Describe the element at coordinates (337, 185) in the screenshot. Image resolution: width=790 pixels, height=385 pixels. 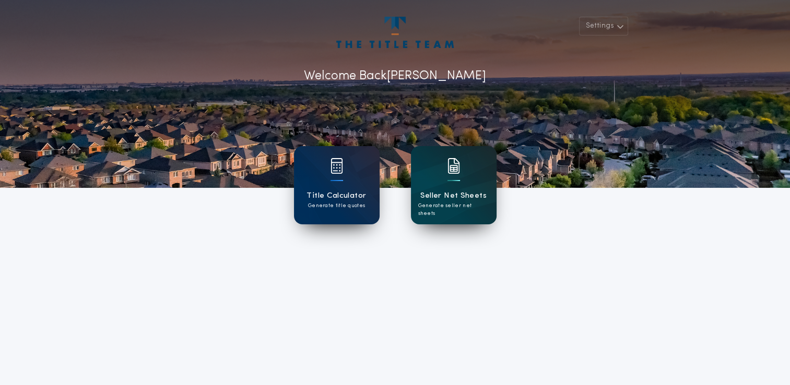
I see `a: card iconTitle CalculatorGenerate title quotes` at that location.